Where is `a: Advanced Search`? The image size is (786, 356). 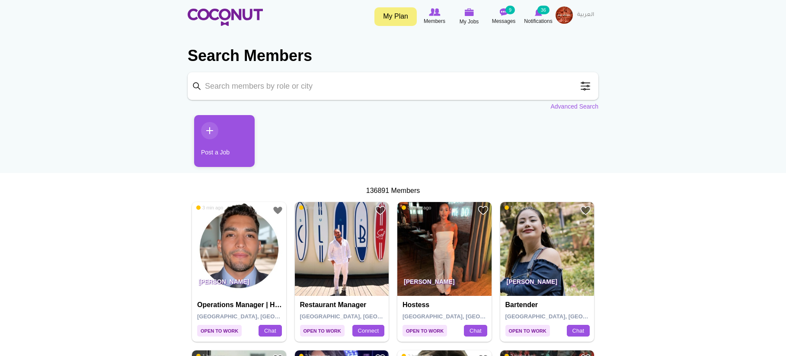 a: Advanced Search is located at coordinates (574, 106).